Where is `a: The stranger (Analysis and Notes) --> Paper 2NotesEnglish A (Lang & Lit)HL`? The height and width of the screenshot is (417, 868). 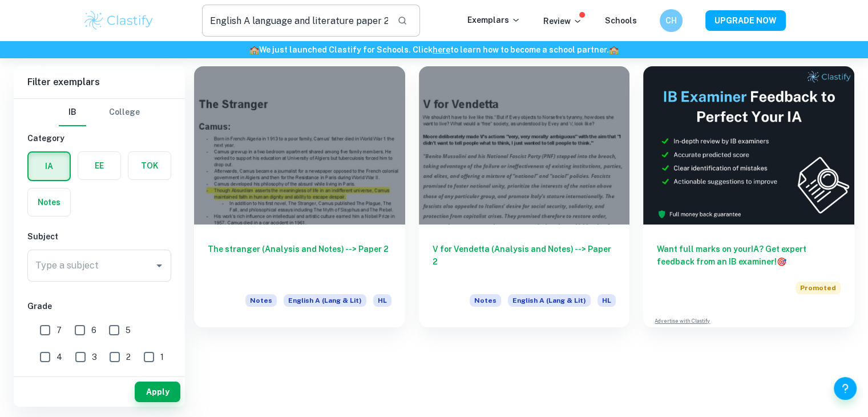
a: The stranger (Analysis and Notes) --> Paper 2NotesEnglish A (Lang & Lit)HL is located at coordinates (300, 196).